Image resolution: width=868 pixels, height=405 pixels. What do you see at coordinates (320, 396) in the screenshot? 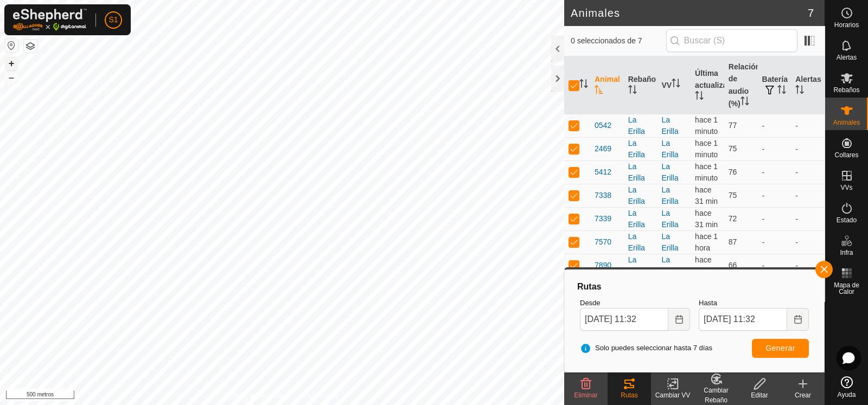
I see `font: Contáctanos` at bounding box center [320, 396].